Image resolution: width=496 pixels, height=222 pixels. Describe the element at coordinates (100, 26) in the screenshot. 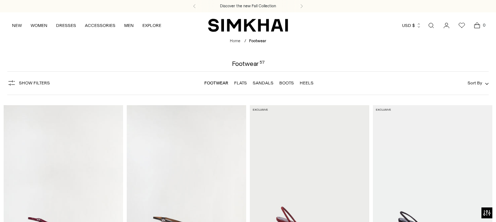

I see `a: ACCESSORIES` at that location.